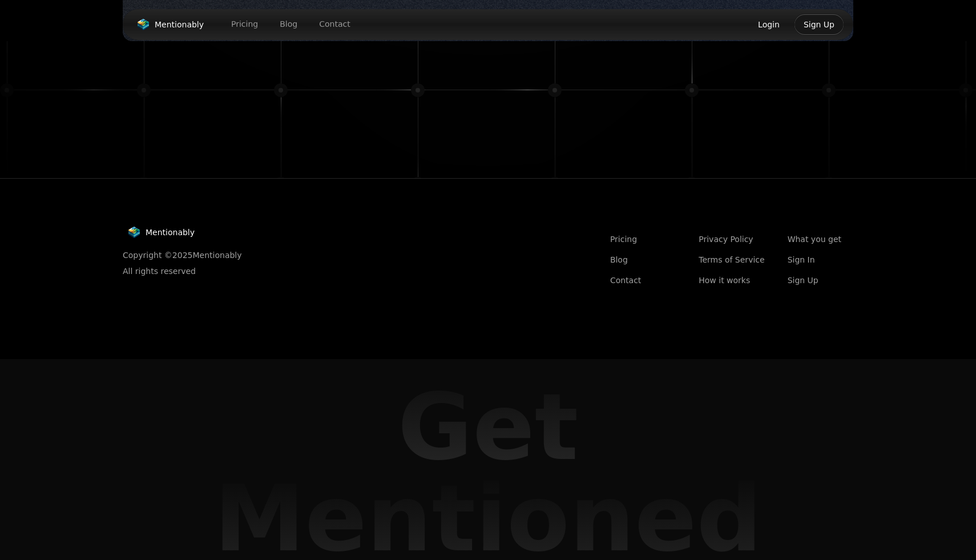 Image resolution: width=976 pixels, height=560 pixels. I want to click on a: How it works, so click(731, 280).